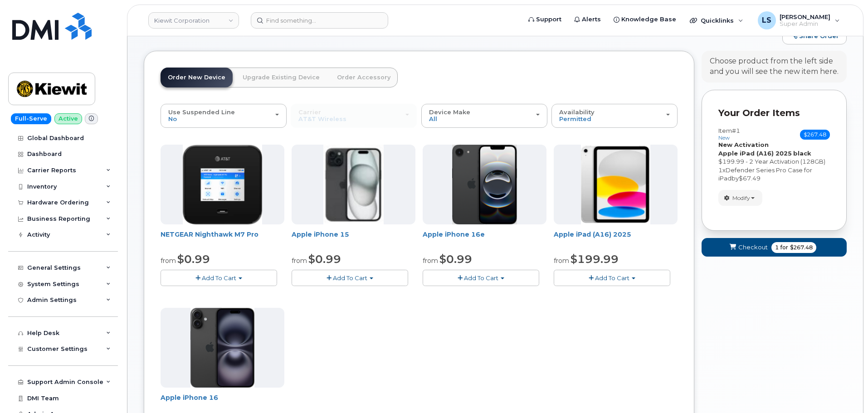  I want to click on strong: New Activation, so click(743, 144).